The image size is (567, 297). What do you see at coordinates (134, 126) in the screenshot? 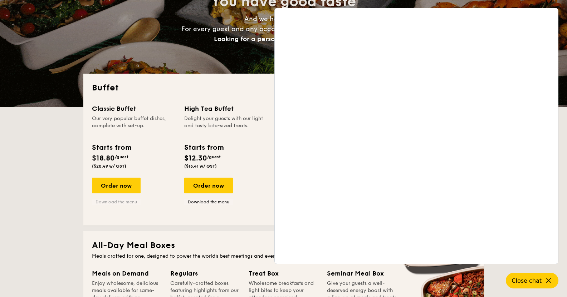
I see `div: Our very popular buffet dishes, complete with set-up.` at bounding box center [134, 126].